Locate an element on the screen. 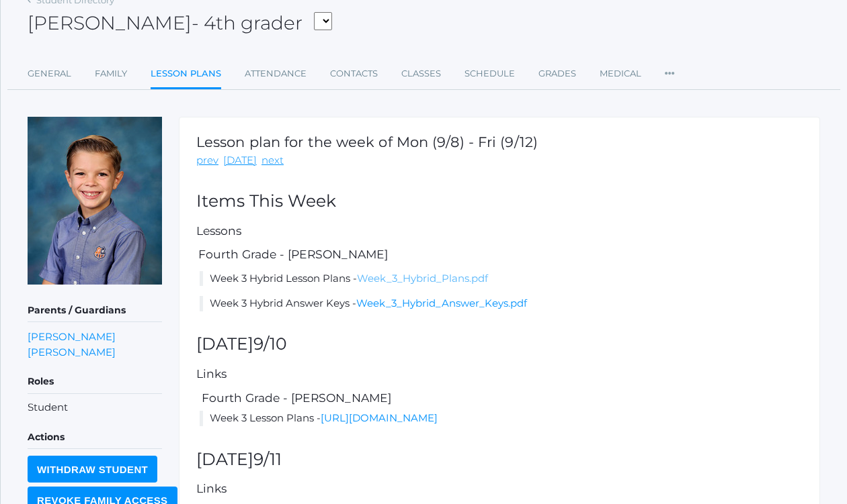 This screenshot has width=847, height=504. a: Week_3_Hybrid_Plans.pdf is located at coordinates (423, 278).